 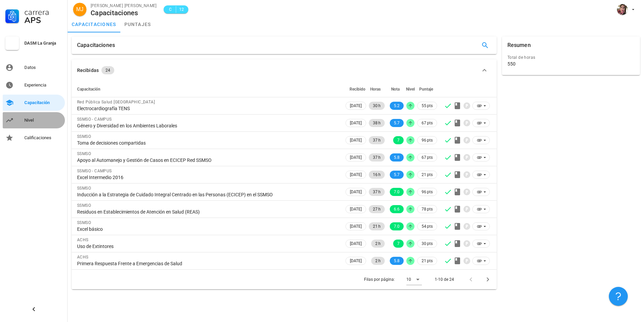 I want to click on th: Nota, so click(x=395, y=89).